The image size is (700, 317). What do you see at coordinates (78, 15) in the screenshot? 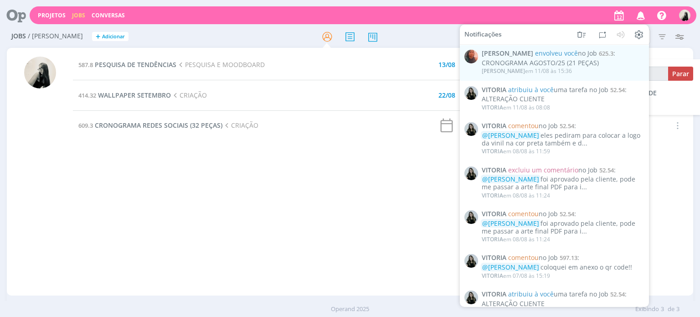
I see `a: Jobs` at bounding box center [78, 15].